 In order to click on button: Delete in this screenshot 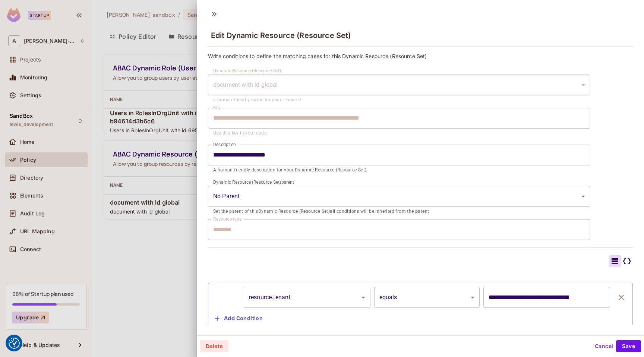, I will do `click(214, 346)`.